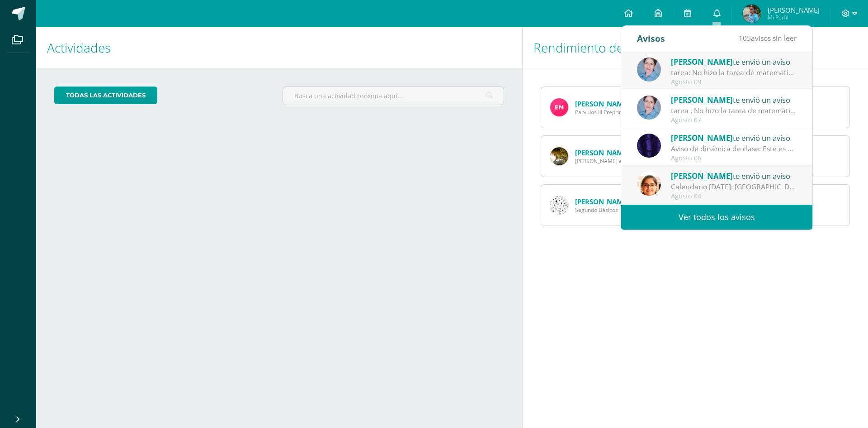 Image resolution: width=868 pixels, height=428 pixels. I want to click on div: Agosto 04, so click(734, 196).